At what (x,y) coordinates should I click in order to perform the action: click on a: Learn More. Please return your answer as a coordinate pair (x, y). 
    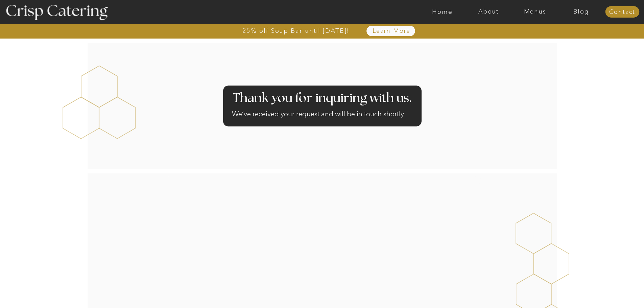
    Looking at the image, I should click on (392, 31).